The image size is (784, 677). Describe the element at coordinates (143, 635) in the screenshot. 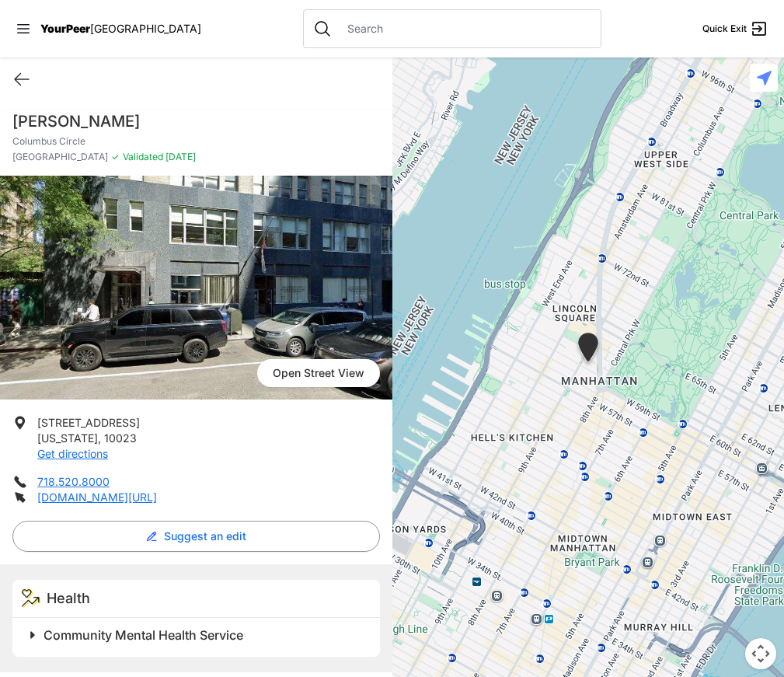

I see `span: Community Mental Health Service` at that location.